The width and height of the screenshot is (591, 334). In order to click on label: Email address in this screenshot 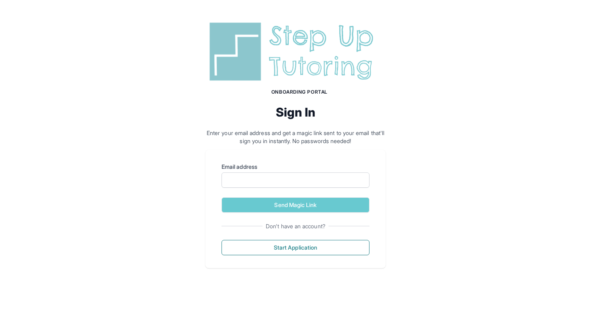, I will do `click(296, 167)`.